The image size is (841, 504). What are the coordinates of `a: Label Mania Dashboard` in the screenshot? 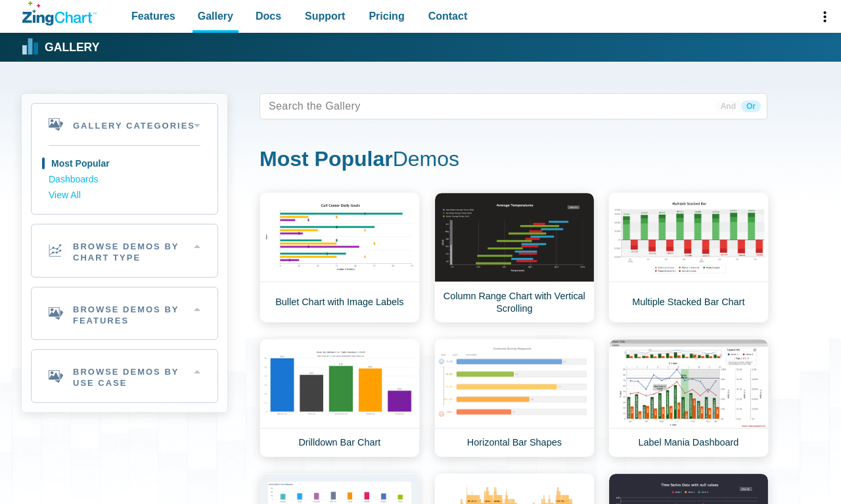 It's located at (689, 398).